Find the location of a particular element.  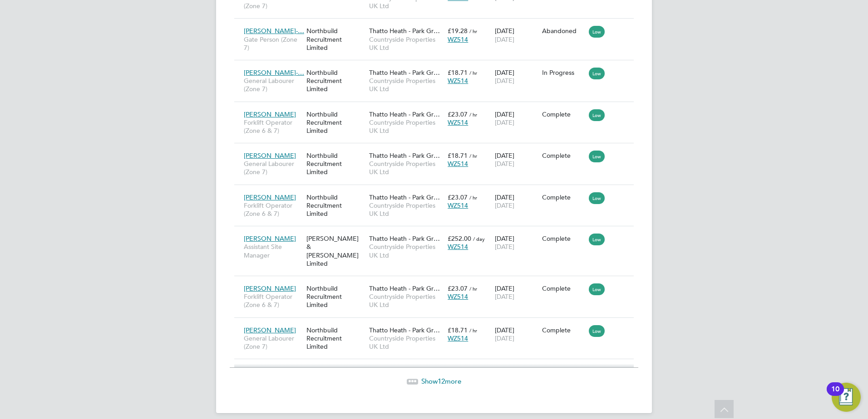

span: Show more is located at coordinates (441, 381).